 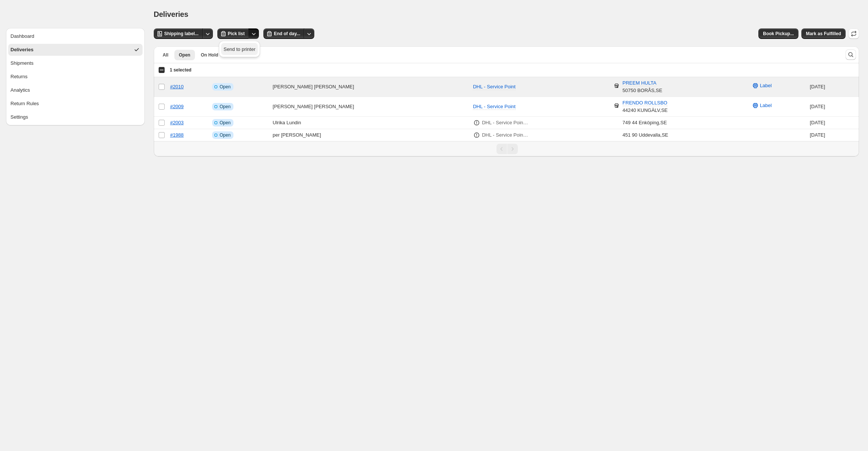 What do you see at coordinates (642, 87) in the screenshot?
I see `div: 50750 BORÅS , SE` at bounding box center [642, 87].